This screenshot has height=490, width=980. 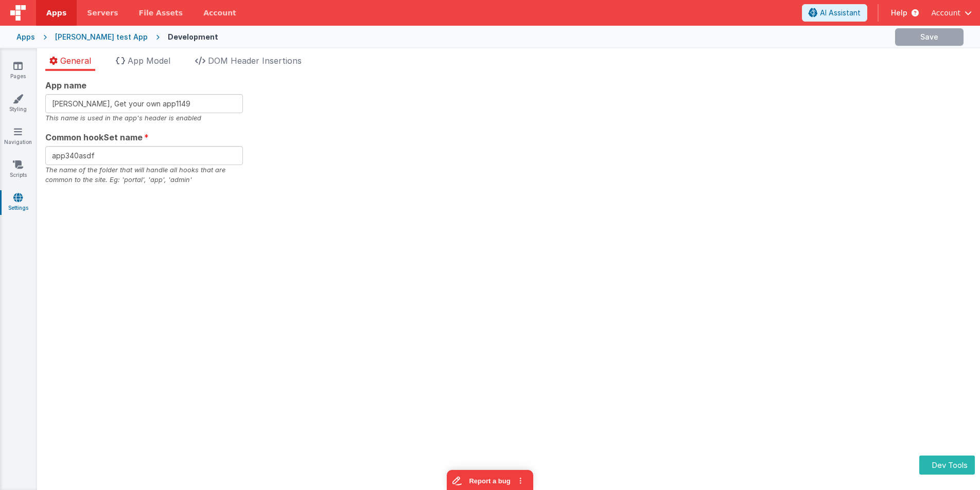 What do you see at coordinates (144, 175) in the screenshot?
I see `div: The name of the folder that will handle all hooks that are common to the site. Eg: 'portal', 'app...` at bounding box center [144, 175].